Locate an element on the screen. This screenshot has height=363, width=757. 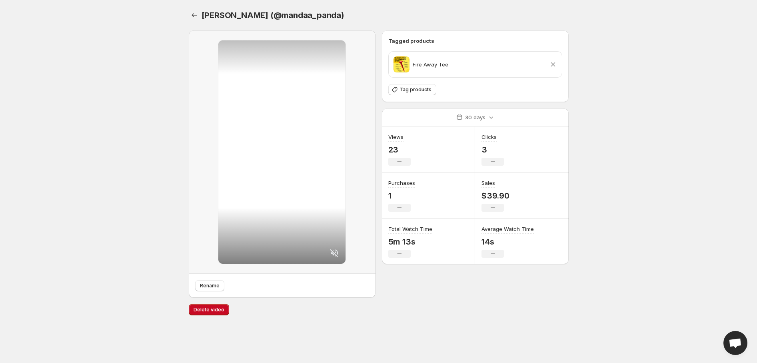
h3: Purchases is located at coordinates (401, 183).